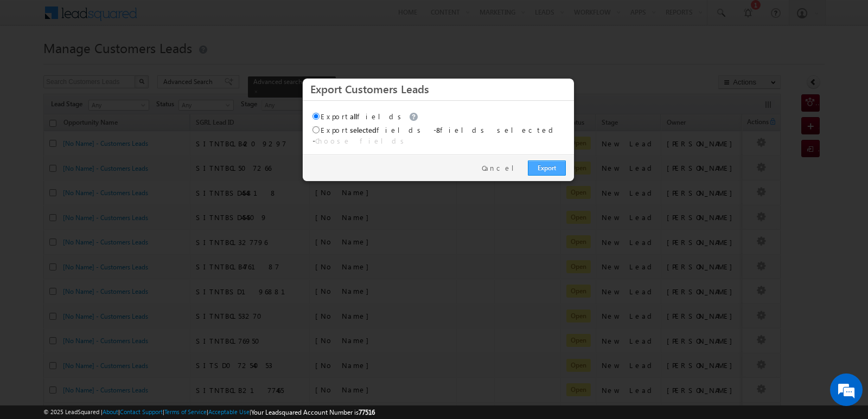 Image resolution: width=868 pixels, height=419 pixels. I want to click on span: 77516, so click(366, 412).